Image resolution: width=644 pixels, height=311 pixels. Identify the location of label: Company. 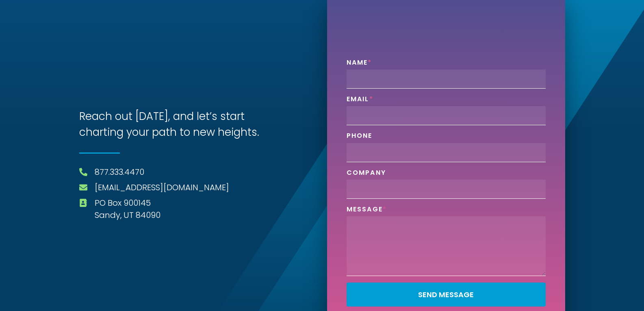
(366, 174).